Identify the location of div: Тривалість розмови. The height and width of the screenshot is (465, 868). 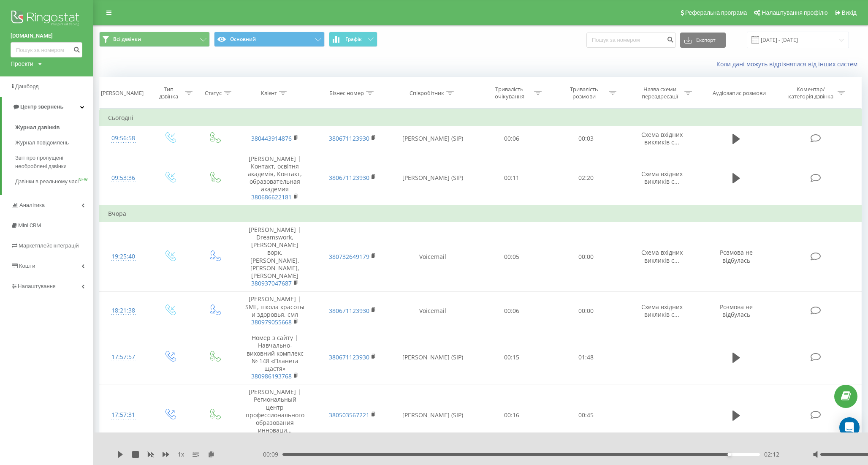
(584, 93).